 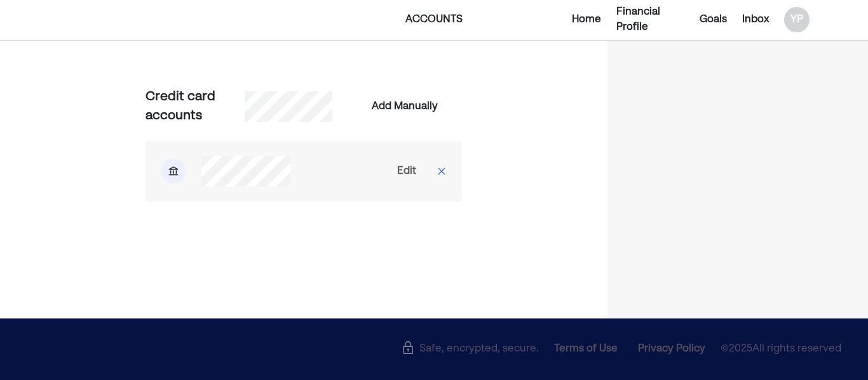 What do you see at coordinates (406, 172) in the screenshot?
I see `div: Edit` at bounding box center [406, 172].